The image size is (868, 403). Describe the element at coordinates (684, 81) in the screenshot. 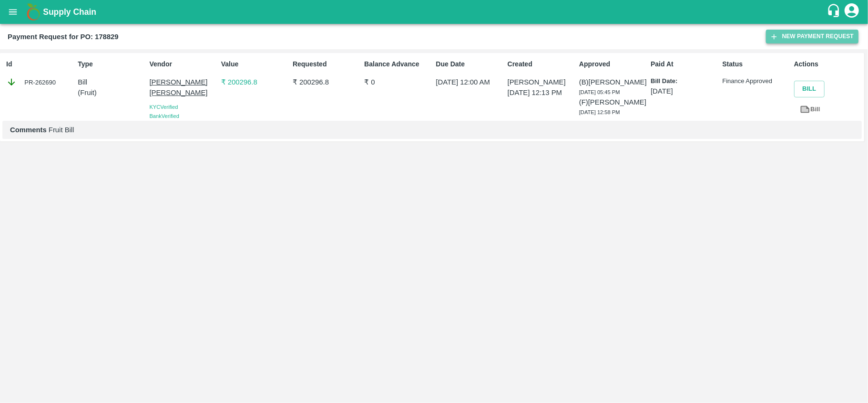

I see `p: Bill Date:` at that location.